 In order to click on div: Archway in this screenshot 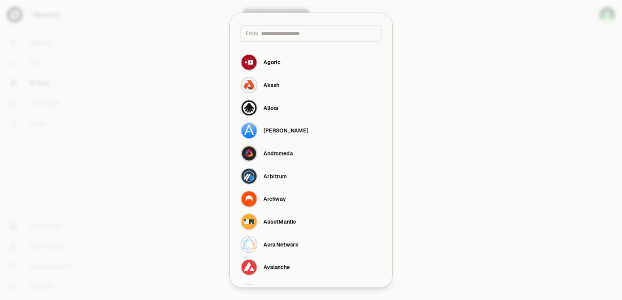, I will do `click(275, 199)`.